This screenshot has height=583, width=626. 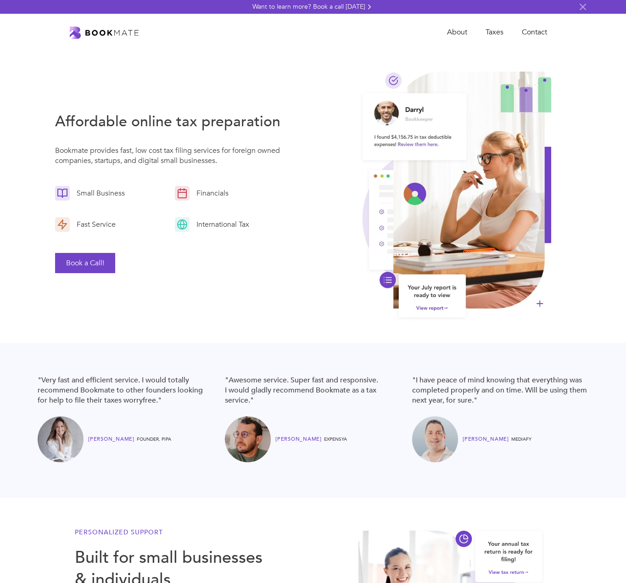 What do you see at coordinates (126, 390) in the screenshot?
I see `blockquote: "Very fast and efficient service. I would totally recommend Bookmate to other founders looking fo...` at bounding box center [126, 390].